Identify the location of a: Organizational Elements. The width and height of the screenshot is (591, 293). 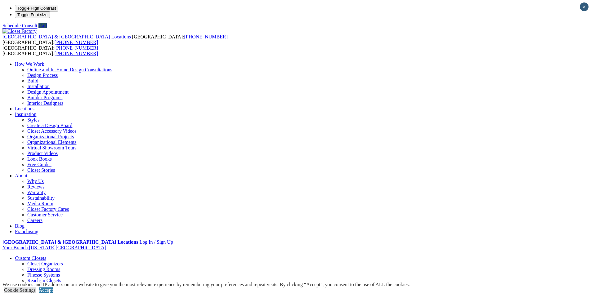
(52, 142).